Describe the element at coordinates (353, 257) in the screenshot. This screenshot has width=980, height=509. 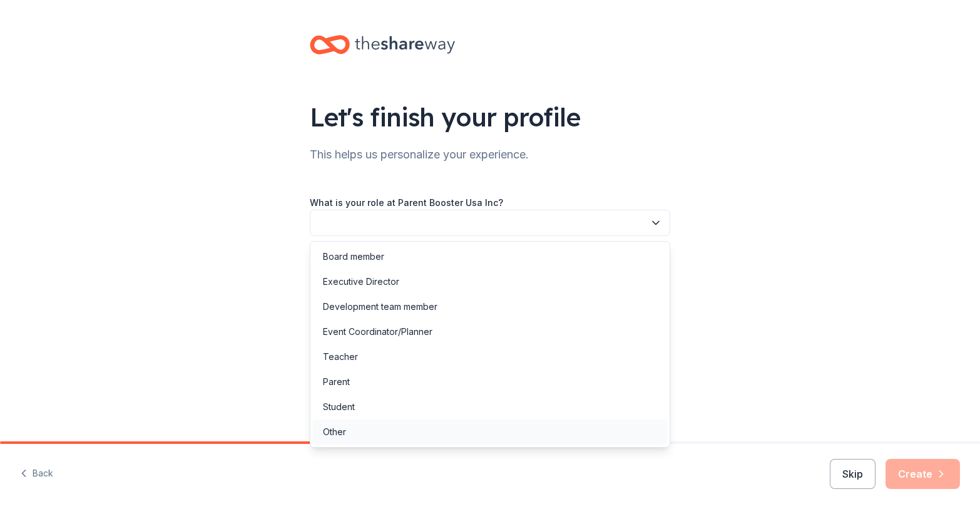
I see `div: Board member` at that location.